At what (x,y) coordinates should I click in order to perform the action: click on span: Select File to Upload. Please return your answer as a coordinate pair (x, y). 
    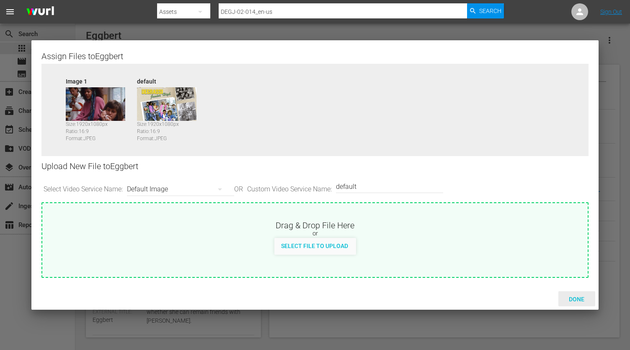
    Looking at the image, I should click on (315, 246).